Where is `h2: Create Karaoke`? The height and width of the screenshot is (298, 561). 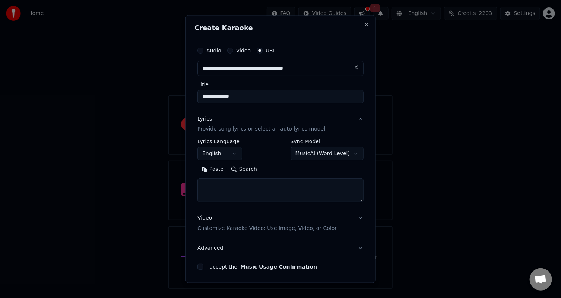 h2: Create Karaoke is located at coordinates (280, 28).